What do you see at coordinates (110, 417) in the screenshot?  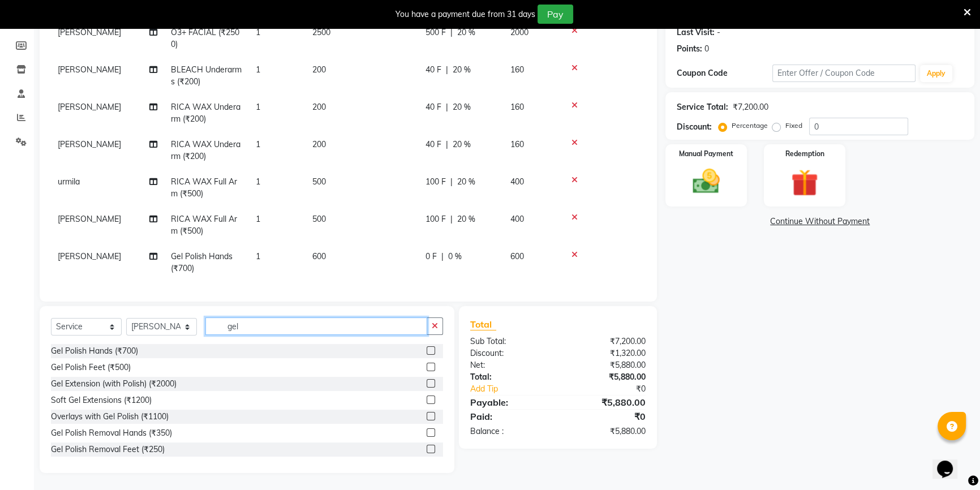 I see `div: Overlays with Gel Polish (₹1100)` at bounding box center [110, 417].